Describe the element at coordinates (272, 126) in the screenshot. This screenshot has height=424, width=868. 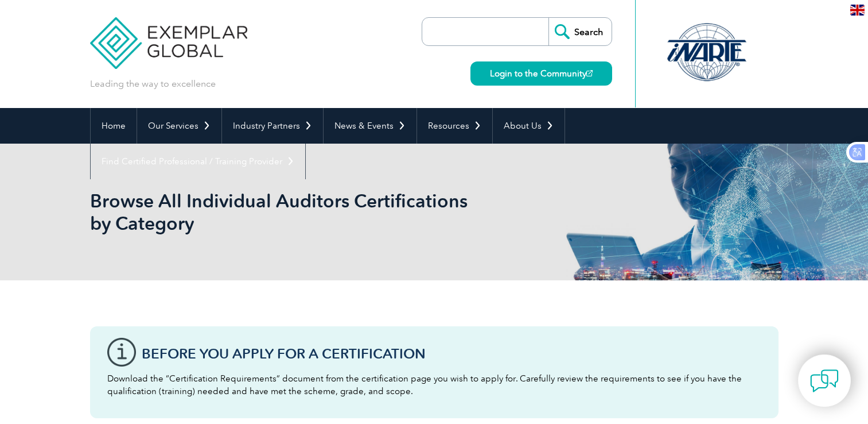
I see `a: Industry Partners` at that location.